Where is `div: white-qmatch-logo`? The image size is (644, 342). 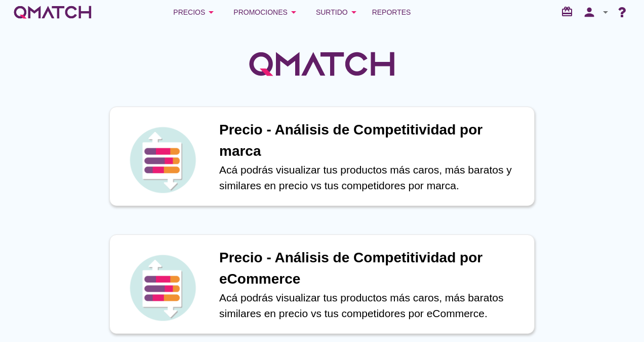
div: white-qmatch-logo is located at coordinates (53, 12).